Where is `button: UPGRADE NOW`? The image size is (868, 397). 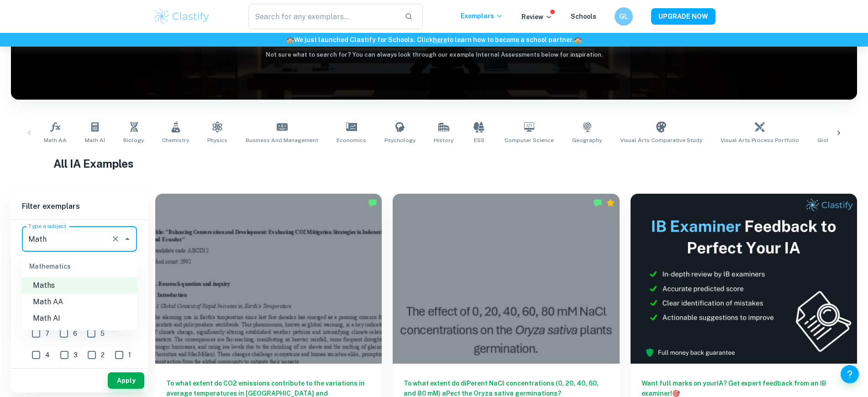 button: UPGRADE NOW is located at coordinates (683, 16).